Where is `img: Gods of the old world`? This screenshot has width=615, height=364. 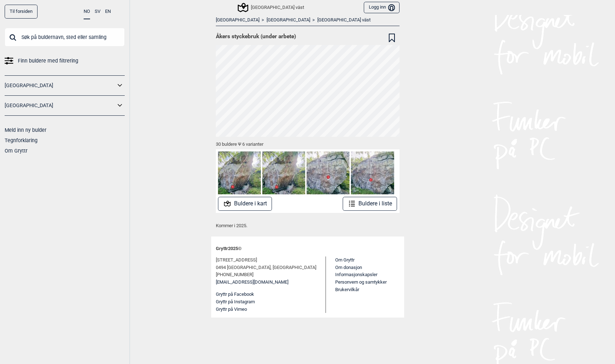
img: Gods of the old world is located at coordinates (284, 173).